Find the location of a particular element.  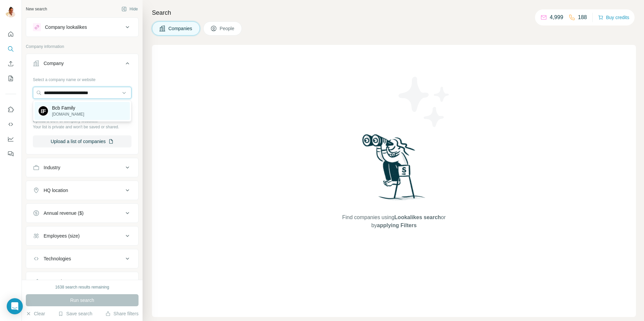

div: Employees (size) is located at coordinates (61, 236).